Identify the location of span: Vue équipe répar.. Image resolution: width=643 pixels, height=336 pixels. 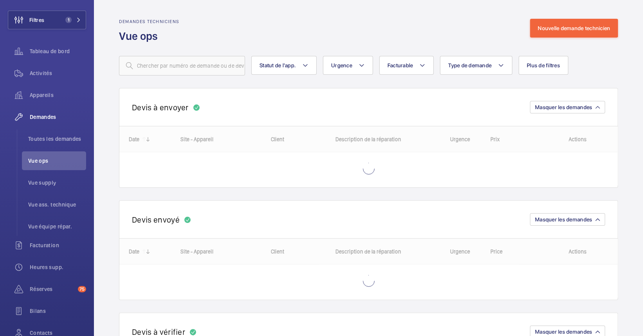
(57, 227).